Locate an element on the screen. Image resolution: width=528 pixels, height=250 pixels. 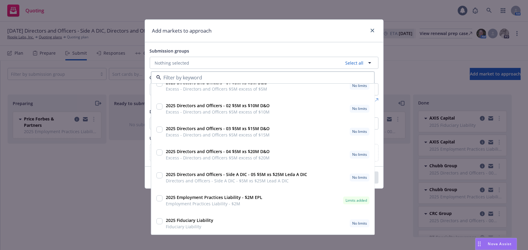
strong: 2025 Fiduciary Liability is located at coordinates (189, 221).